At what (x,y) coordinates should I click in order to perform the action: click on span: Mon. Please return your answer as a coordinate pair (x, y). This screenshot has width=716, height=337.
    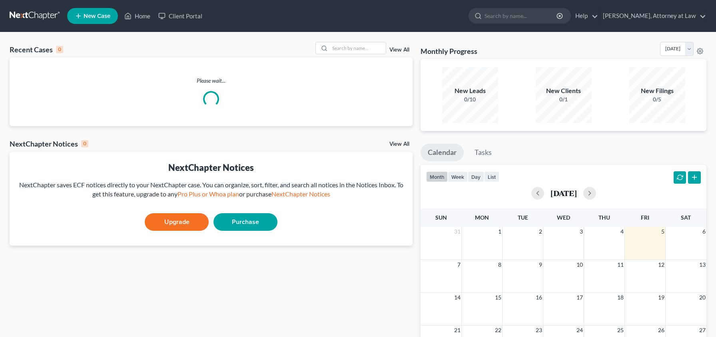
    Looking at the image, I should click on (482, 217).